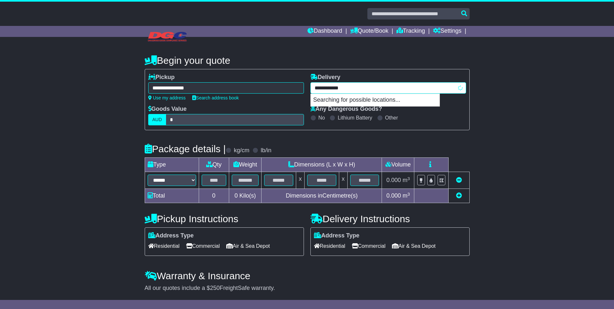 The image size is (614, 309). What do you see at coordinates (321, 196) in the screenshot?
I see `td: Dimensions in Centimetre(s)` at bounding box center [321, 196].